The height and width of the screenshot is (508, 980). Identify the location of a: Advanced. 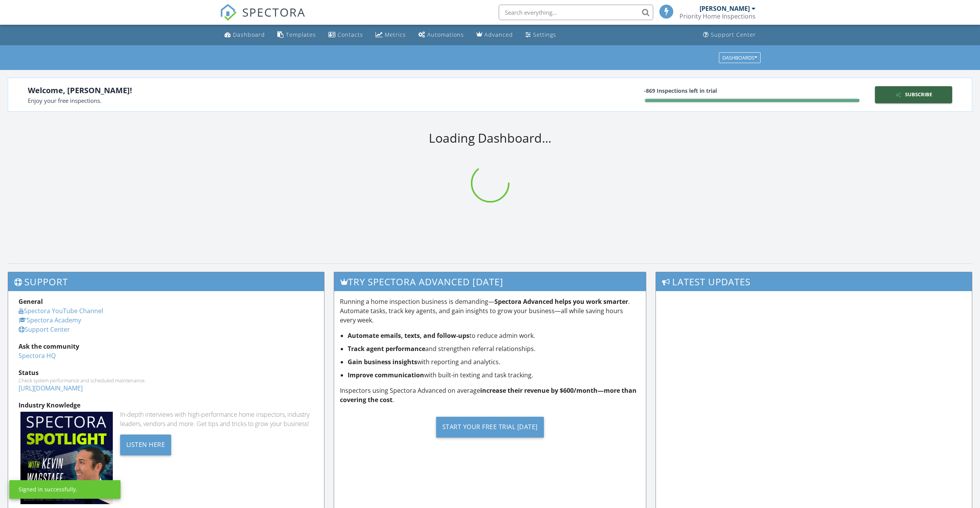
(494, 35).